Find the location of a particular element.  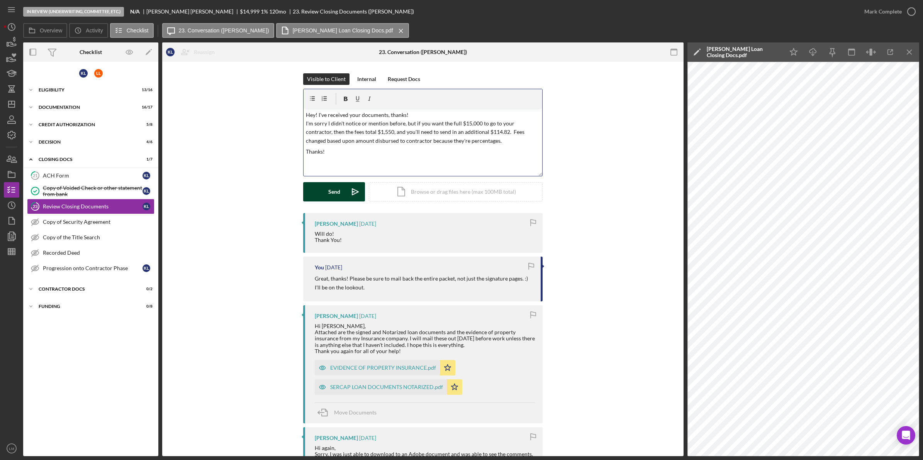

tspan: 21 is located at coordinates (35, 175).